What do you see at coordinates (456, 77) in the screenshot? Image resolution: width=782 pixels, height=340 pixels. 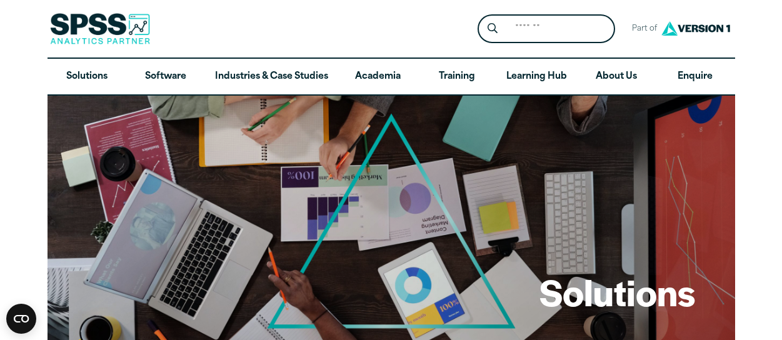 I see `a: Training` at bounding box center [456, 77].